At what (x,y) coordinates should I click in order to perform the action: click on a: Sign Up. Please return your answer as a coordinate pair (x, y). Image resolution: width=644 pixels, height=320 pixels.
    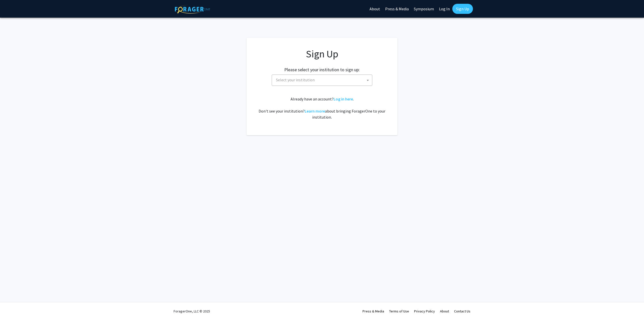
    Looking at the image, I should click on (463, 9).